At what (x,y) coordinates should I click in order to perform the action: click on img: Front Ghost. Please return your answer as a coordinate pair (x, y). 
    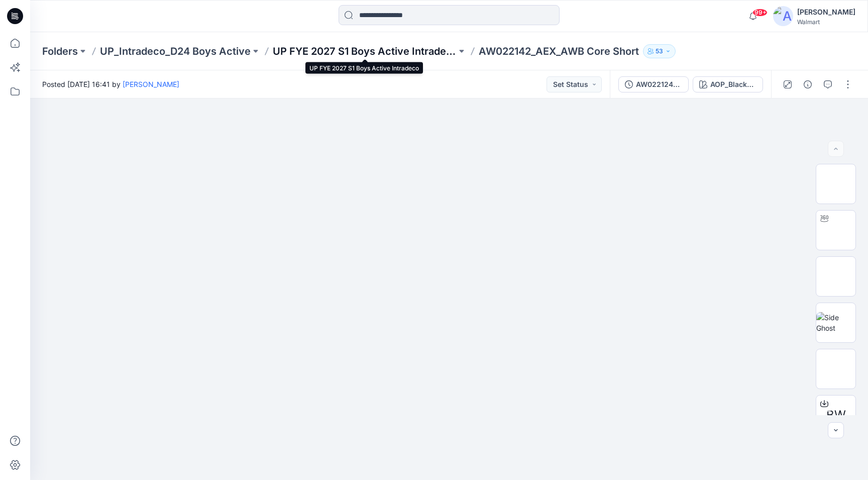
    Looking at the image, I should click on (836, 276).